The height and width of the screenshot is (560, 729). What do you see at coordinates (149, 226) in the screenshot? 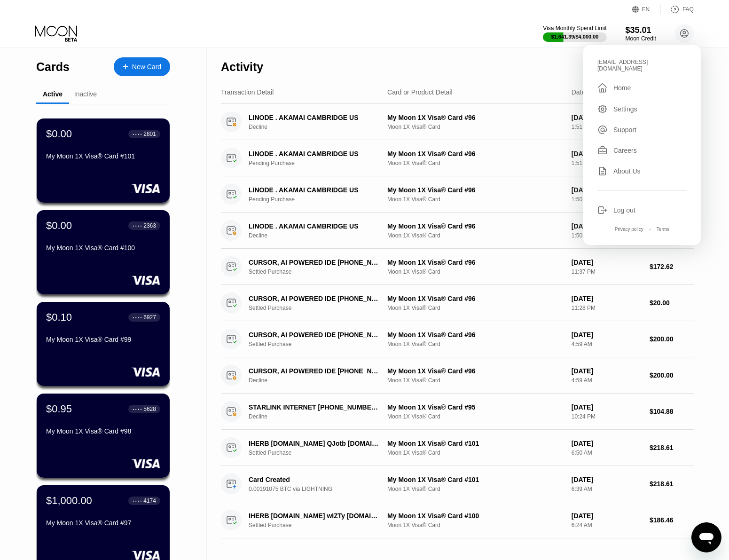
I see `div: 2363` at bounding box center [149, 226].